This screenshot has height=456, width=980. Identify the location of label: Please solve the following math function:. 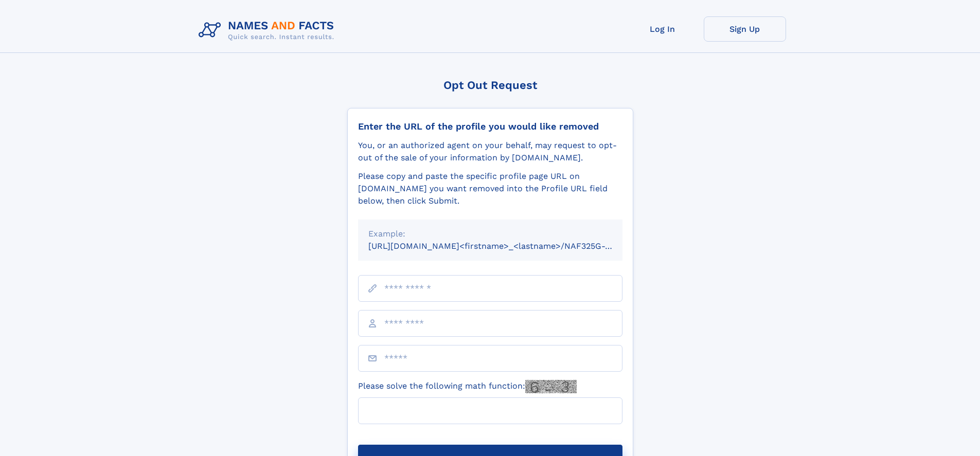
(467, 387).